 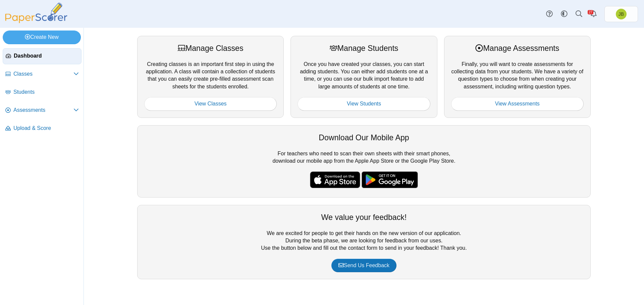 What do you see at coordinates (364, 48) in the screenshot?
I see `div: Manage Students` at bounding box center [364, 48].